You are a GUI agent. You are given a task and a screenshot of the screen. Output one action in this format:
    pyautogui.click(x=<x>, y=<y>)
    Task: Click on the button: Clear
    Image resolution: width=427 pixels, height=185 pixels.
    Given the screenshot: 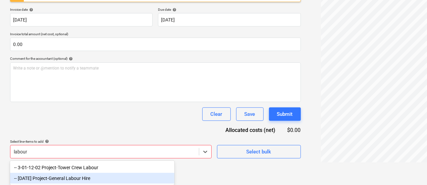 What is the action you would take?
    pyautogui.click(x=216, y=114)
    